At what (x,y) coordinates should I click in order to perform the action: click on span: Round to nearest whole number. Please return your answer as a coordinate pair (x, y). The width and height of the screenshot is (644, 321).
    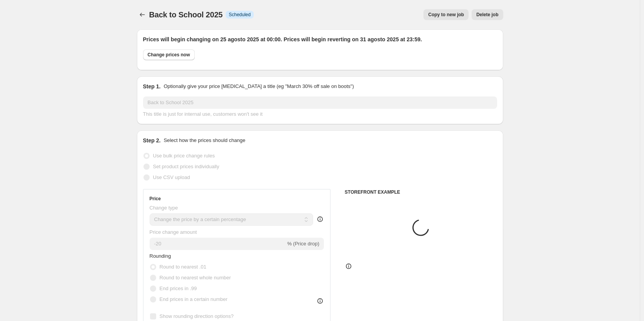
    Looking at the image, I should click on (195, 277).